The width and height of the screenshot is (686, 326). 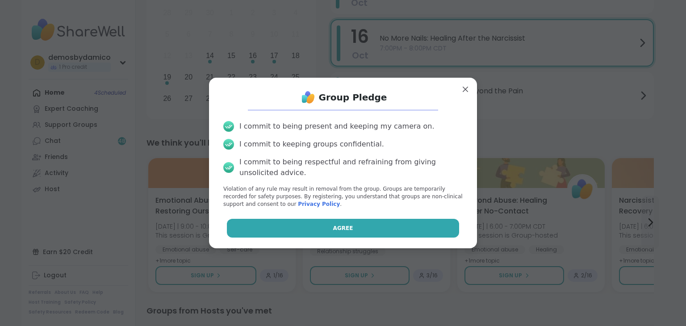 I want to click on div: I commit to being present and keeping my camera on., so click(x=337, y=126).